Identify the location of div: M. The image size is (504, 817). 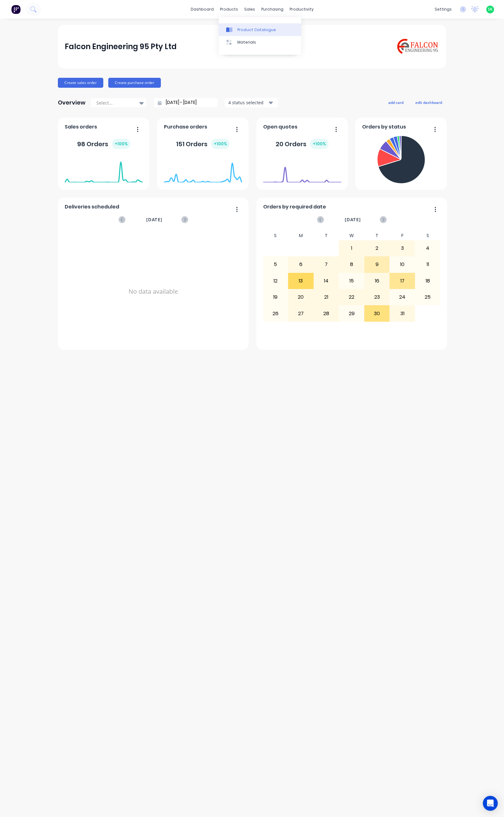
(301, 235).